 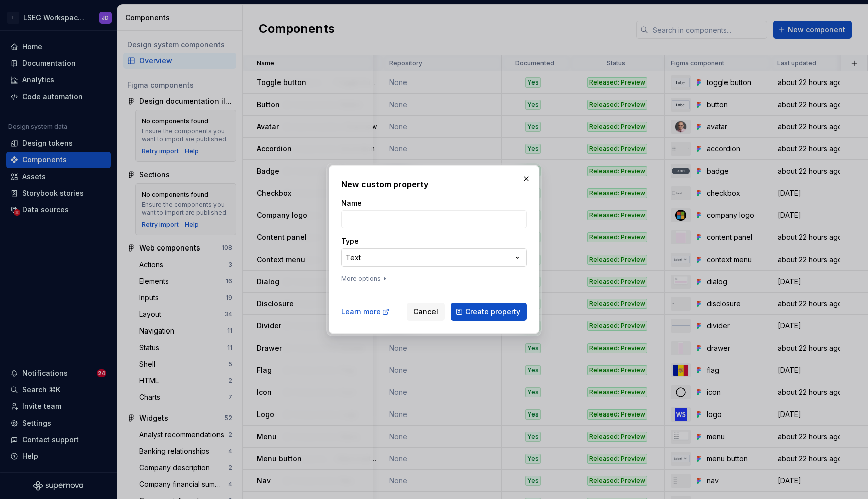 I want to click on label: Name, so click(x=351, y=203).